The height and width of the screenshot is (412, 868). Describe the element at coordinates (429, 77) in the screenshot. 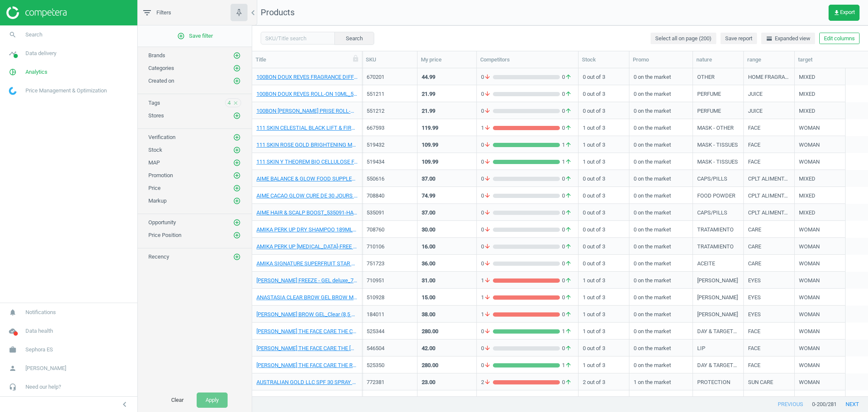

I see `div: 44.99` at that location.